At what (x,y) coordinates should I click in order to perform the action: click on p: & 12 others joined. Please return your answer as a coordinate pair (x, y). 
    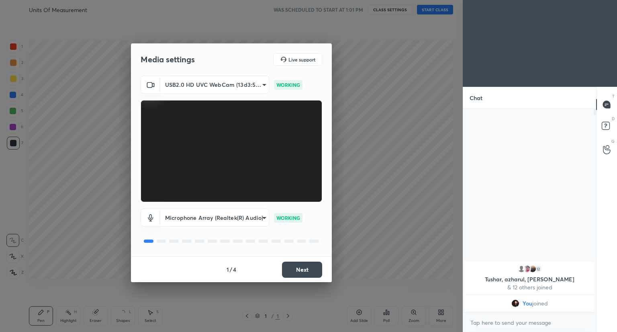
    Looking at the image, I should click on (529, 287).